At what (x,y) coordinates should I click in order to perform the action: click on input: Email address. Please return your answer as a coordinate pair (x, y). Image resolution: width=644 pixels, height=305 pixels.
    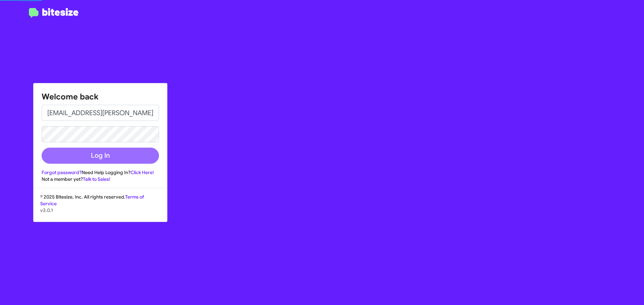
    Looking at the image, I should click on (100, 113).